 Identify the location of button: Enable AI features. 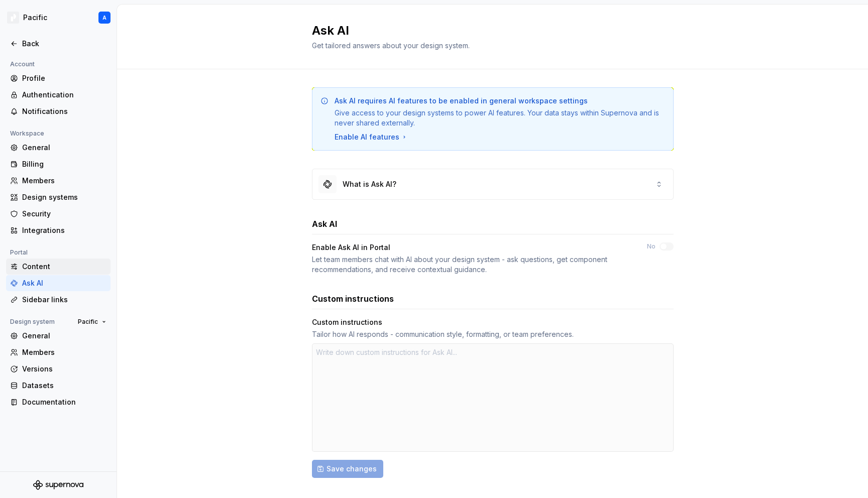
(371, 137).